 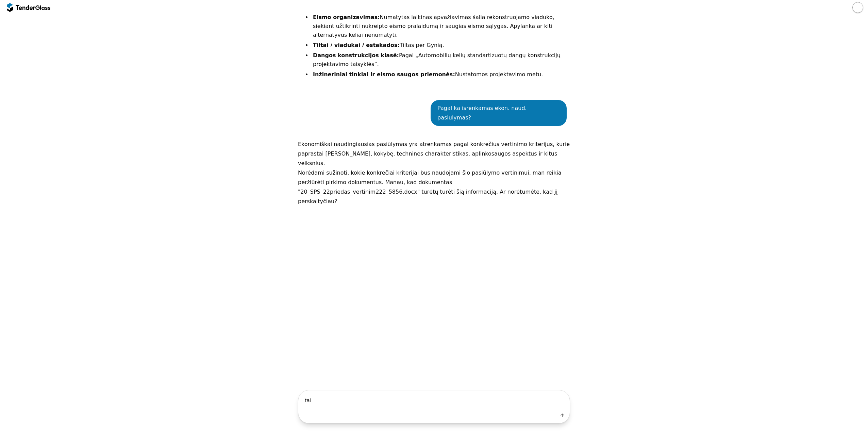 I want to click on div: Pagal ka isrenkamas ekon. naud. pasiulymas?, so click(x=498, y=113).